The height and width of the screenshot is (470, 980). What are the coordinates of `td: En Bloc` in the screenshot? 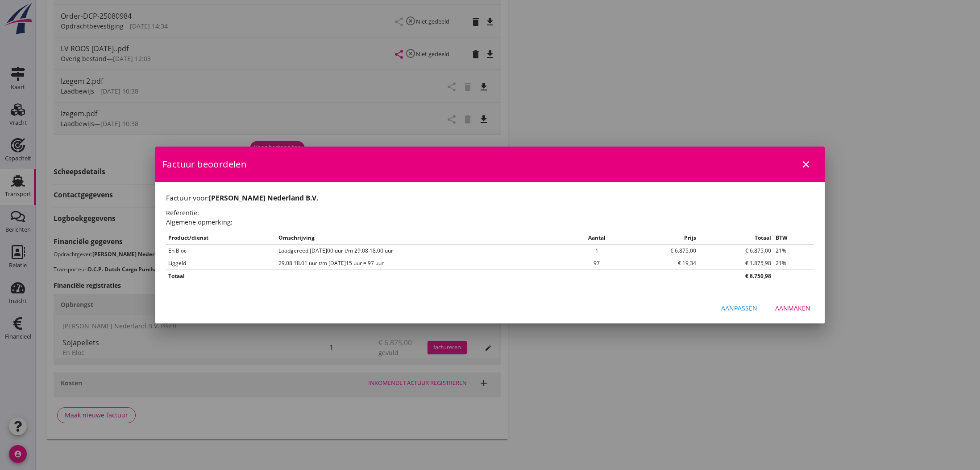 It's located at (221, 250).